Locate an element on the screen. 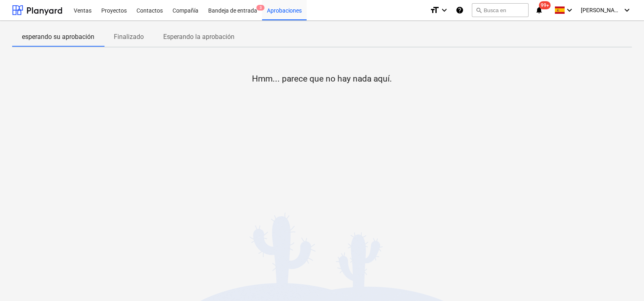 Image resolution: width=644 pixels, height=301 pixels. span: search is located at coordinates (478, 10).